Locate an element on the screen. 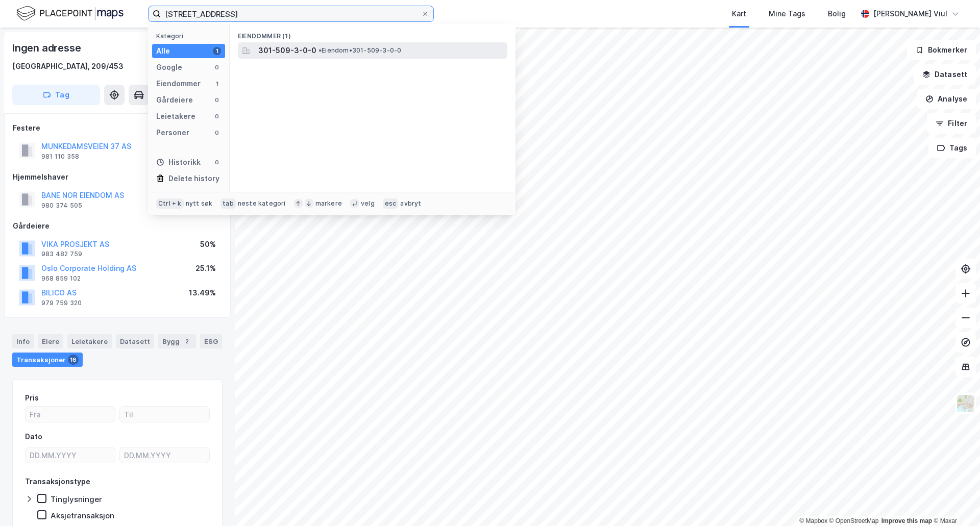  button: Filter is located at coordinates (951, 124).